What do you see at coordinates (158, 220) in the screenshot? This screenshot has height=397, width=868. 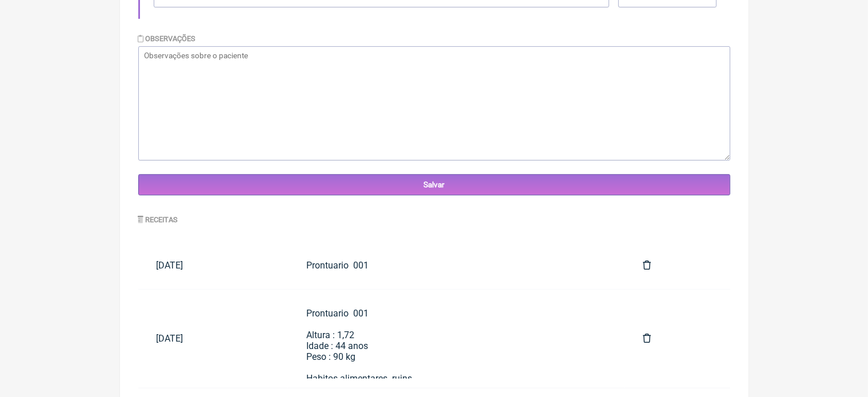 I see `label: Receitas` at bounding box center [158, 220].